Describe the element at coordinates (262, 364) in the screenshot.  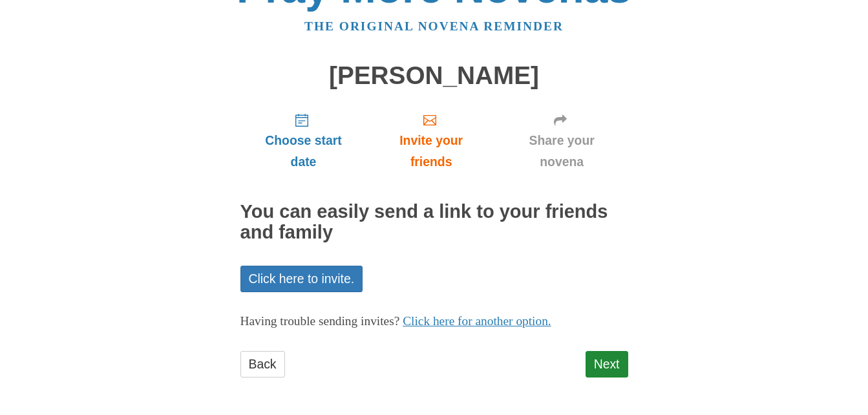
I see `a: Back` at that location.